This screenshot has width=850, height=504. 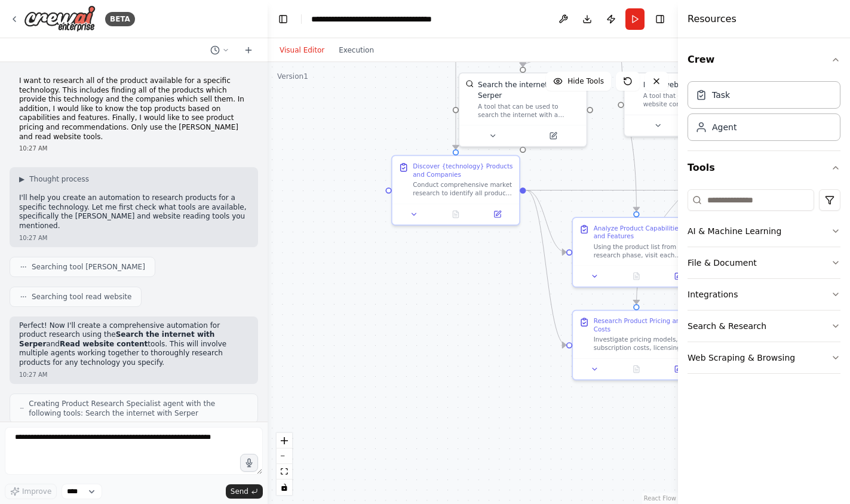 I want to click on h4: Resources, so click(x=712, y=19).